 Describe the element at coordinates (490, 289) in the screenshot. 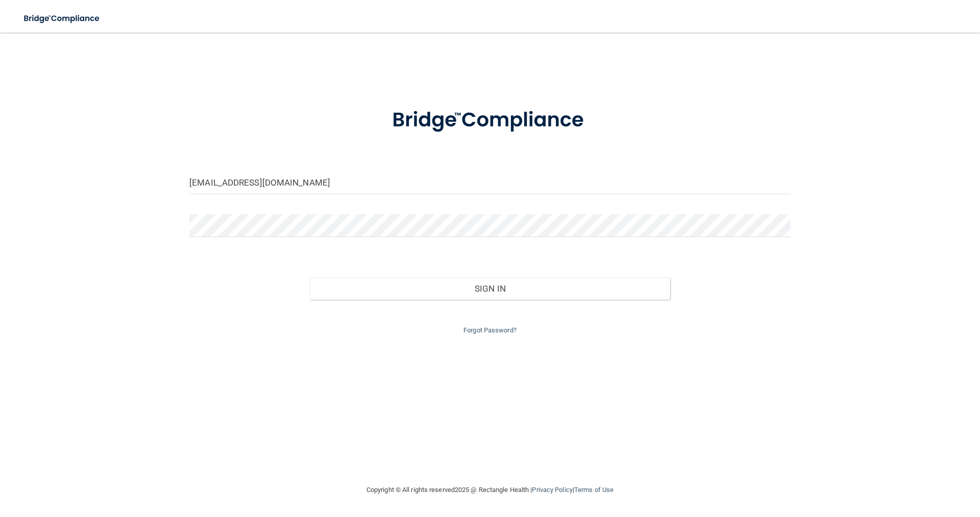

I see `button: Sign In` at that location.